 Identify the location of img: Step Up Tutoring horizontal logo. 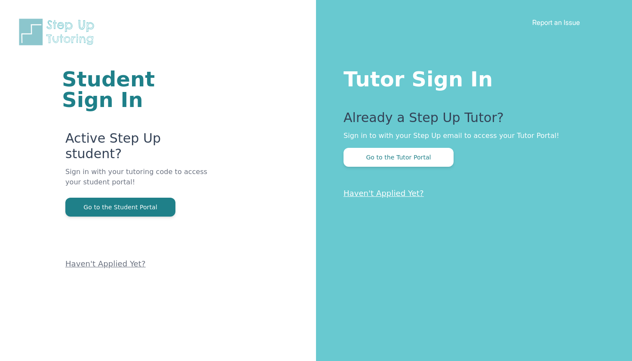
(58, 32).